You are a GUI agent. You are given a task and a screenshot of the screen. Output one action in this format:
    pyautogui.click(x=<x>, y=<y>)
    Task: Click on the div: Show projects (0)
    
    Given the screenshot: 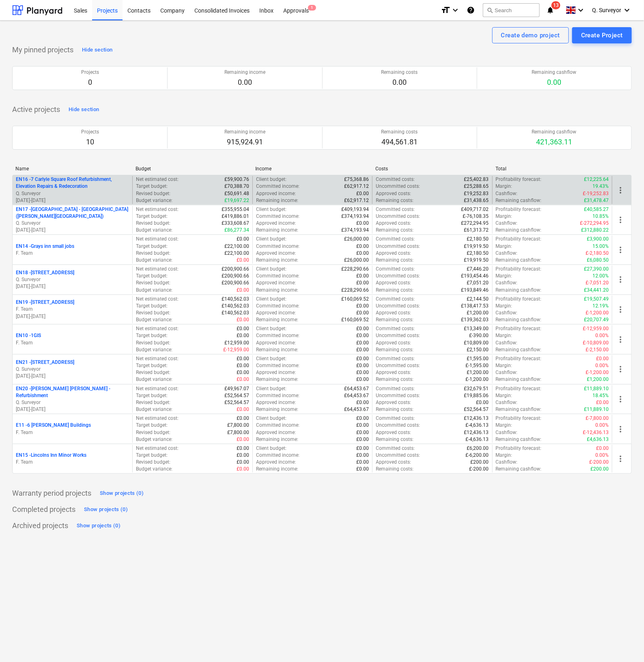 What is the action you would take?
    pyautogui.click(x=99, y=525)
    